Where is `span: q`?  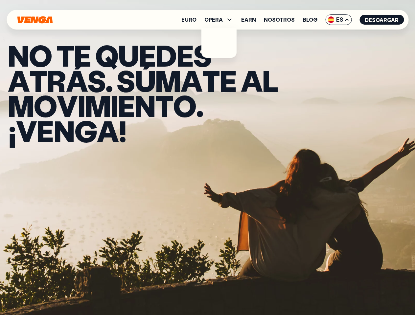
span: q is located at coordinates (106, 55).